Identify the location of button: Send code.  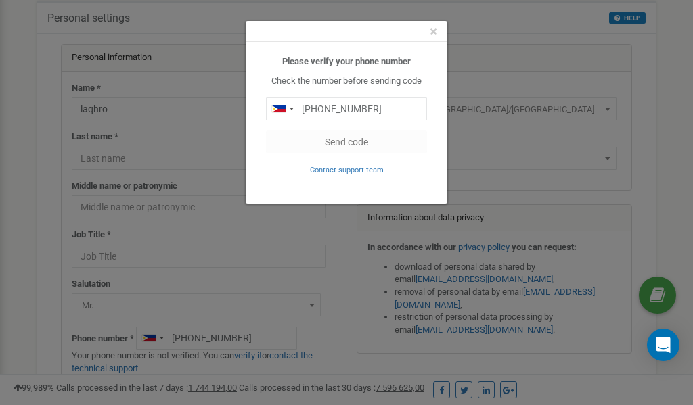
(346, 142).